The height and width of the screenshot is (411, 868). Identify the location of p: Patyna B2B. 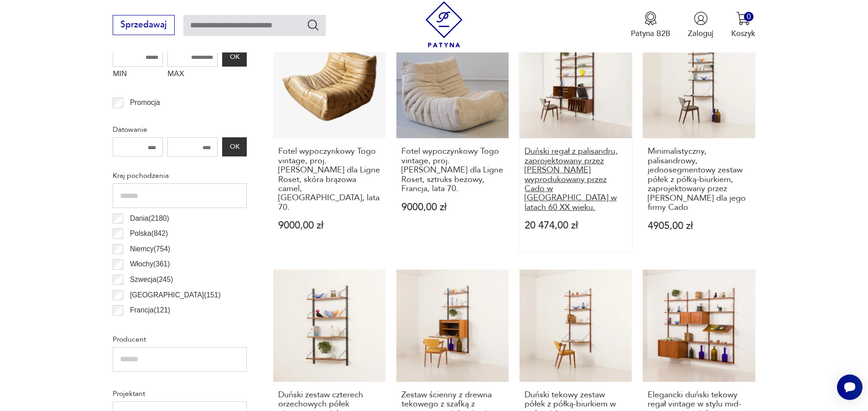
(651, 33).